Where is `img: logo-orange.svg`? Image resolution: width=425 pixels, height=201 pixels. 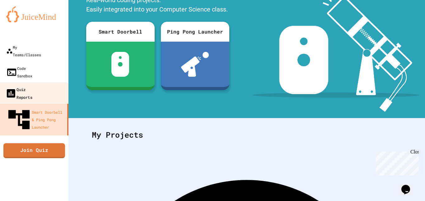
img: logo-orange.svg is located at coordinates (34, 14).